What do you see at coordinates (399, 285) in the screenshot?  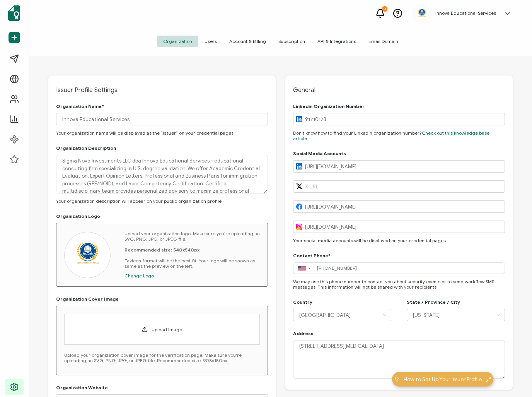 I see `p: We may use this phone number to contact you about security events or to send workflow SMS message...` at bounding box center [399, 285].